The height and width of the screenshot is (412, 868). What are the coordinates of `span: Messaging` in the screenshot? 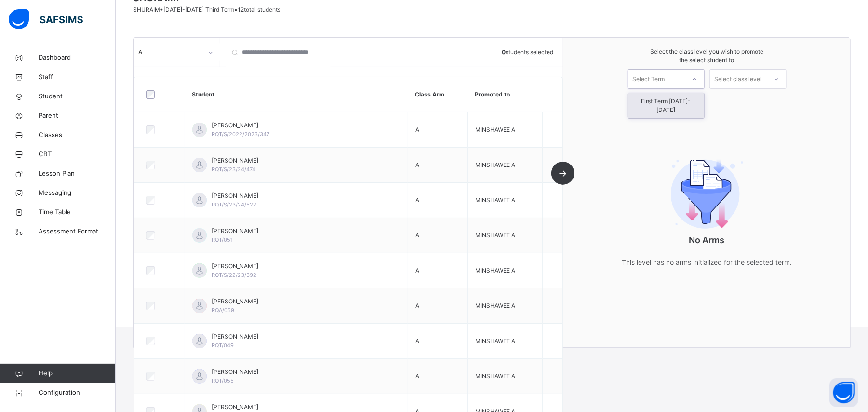 It's located at (77, 193).